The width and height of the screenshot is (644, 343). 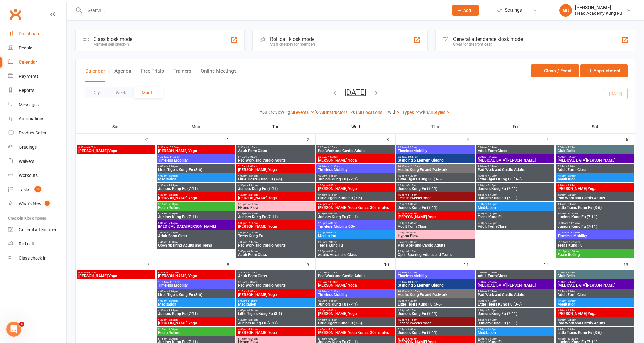 What do you see at coordinates (574, 242) in the screenshot?
I see `span: - 12:15pm` at bounding box center [574, 242].